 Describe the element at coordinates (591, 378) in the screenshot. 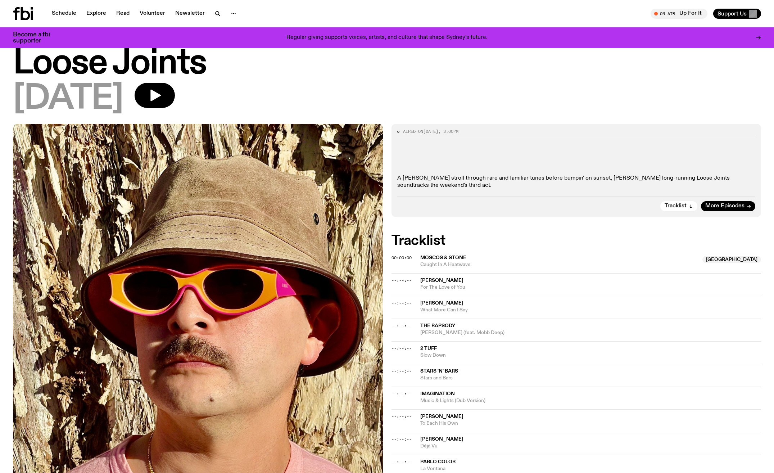

I see `span: Stars and Bars` at that location.